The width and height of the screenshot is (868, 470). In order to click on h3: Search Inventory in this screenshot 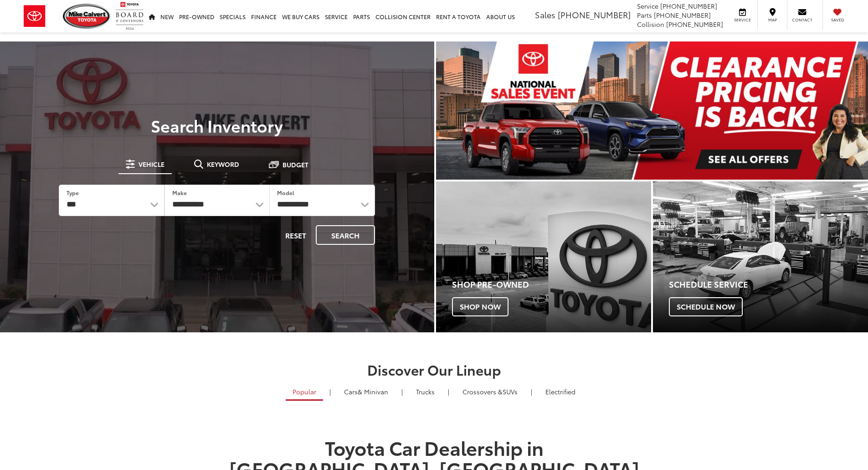, I will do `click(217, 126)`.